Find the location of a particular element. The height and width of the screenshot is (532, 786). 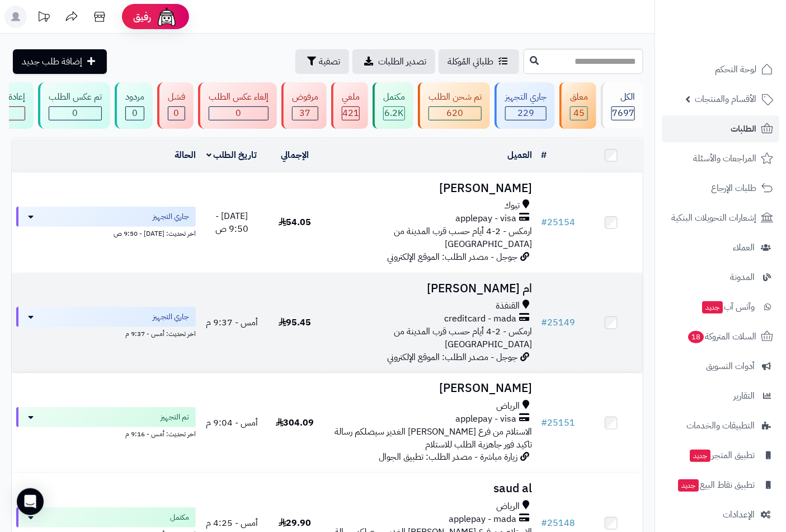

a: الإعدادات is located at coordinates (721, 514).